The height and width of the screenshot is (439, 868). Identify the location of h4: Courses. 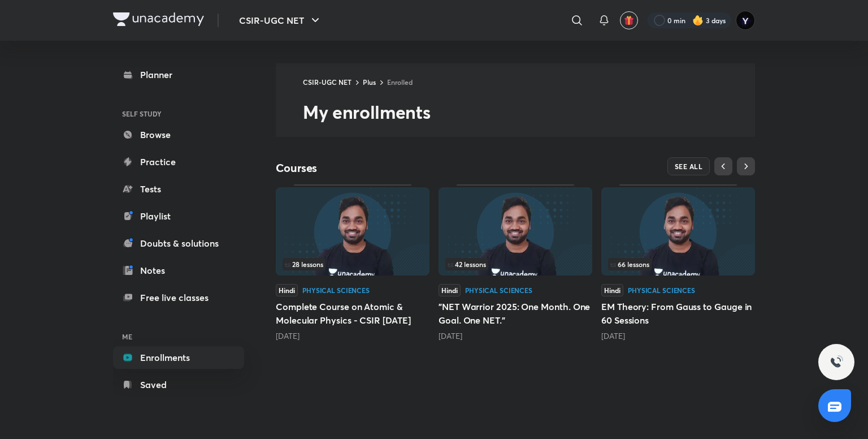
(396, 168).